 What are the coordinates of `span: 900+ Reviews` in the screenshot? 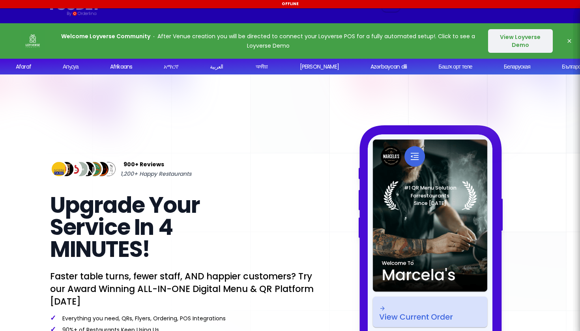 It's located at (143, 164).